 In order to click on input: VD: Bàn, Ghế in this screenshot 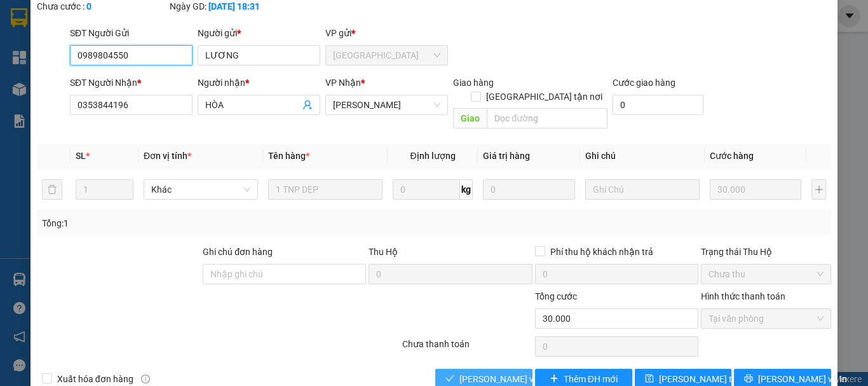, I will do `click(326, 190)`.